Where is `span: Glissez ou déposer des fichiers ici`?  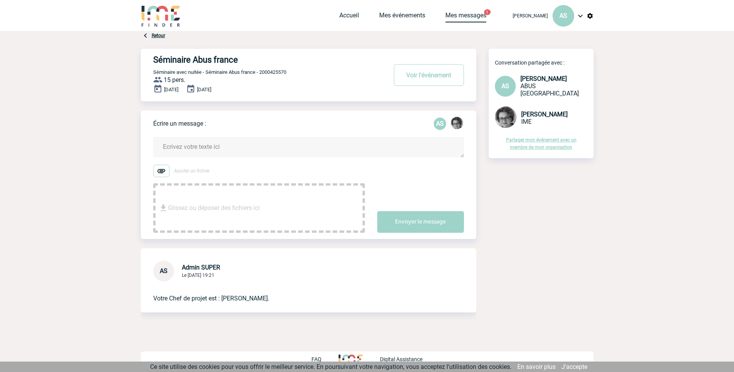 span: Glissez ou déposer des fichiers ici is located at coordinates (214, 208).